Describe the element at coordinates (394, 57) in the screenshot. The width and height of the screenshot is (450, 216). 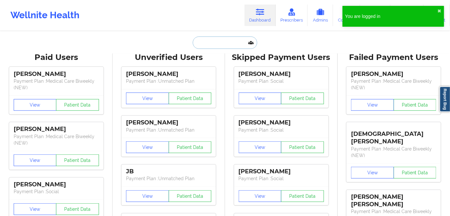
I see `div: Failed Payment Users` at that location.